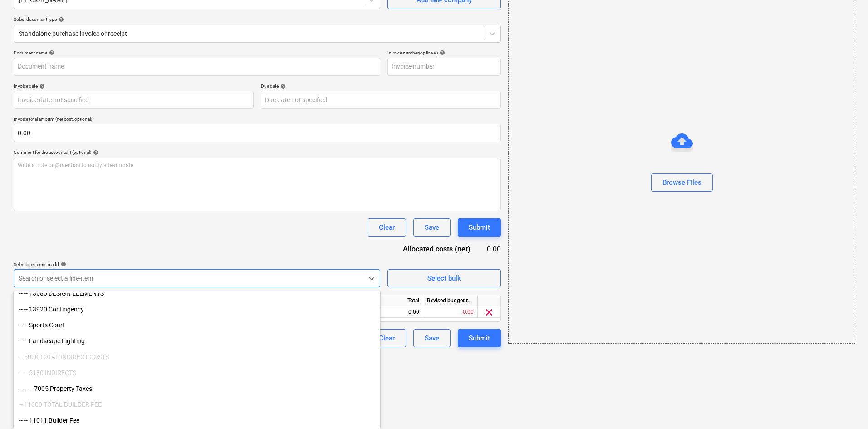 This screenshot has width=868, height=429. Describe the element at coordinates (396, 301) in the screenshot. I see `div: Total` at that location.